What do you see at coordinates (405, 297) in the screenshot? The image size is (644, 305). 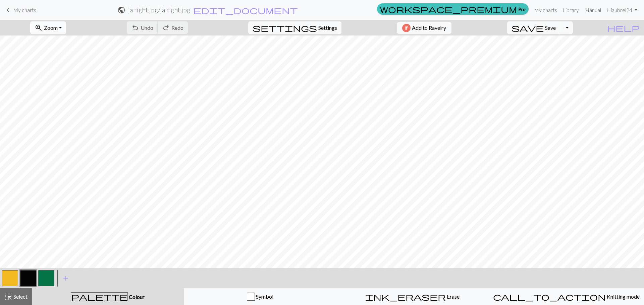 I see `span: ink_eraser` at bounding box center [405, 297].